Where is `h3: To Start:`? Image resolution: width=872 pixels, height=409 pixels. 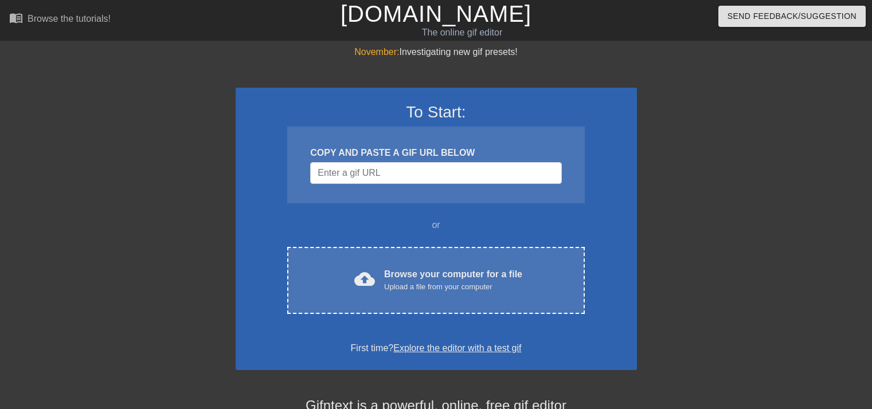 h3: To Start: is located at coordinates (436, 112).